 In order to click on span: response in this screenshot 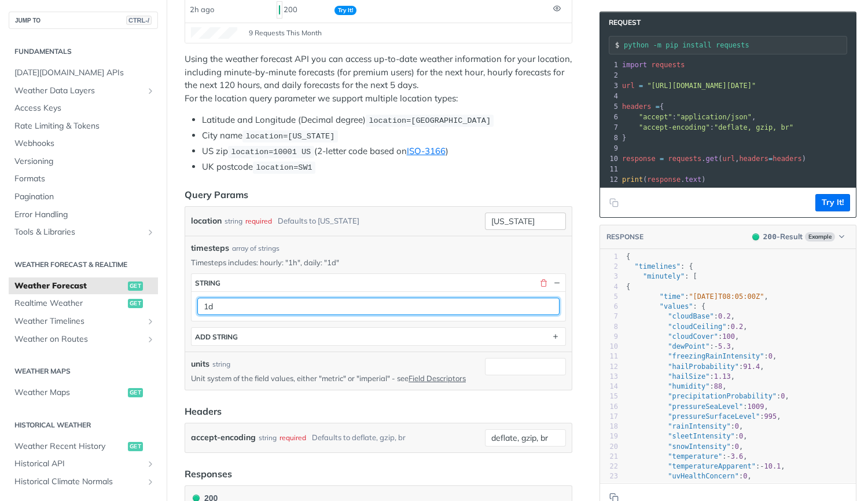, I will do `click(639, 159)`.